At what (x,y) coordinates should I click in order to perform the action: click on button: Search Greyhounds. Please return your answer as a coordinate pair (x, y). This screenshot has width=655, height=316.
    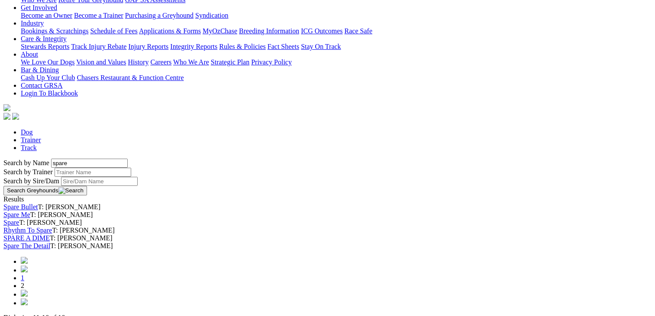
    Looking at the image, I should click on (45, 191).